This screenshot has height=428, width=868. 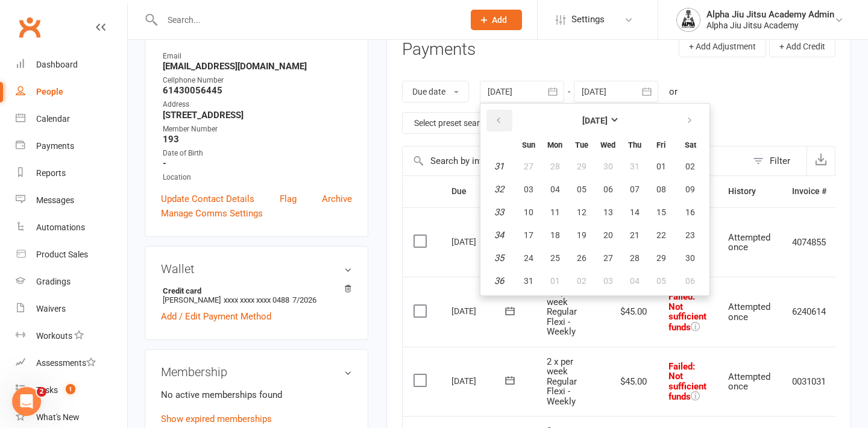 What do you see at coordinates (257, 153) in the screenshot?
I see `div: Date of Birth` at bounding box center [257, 153].